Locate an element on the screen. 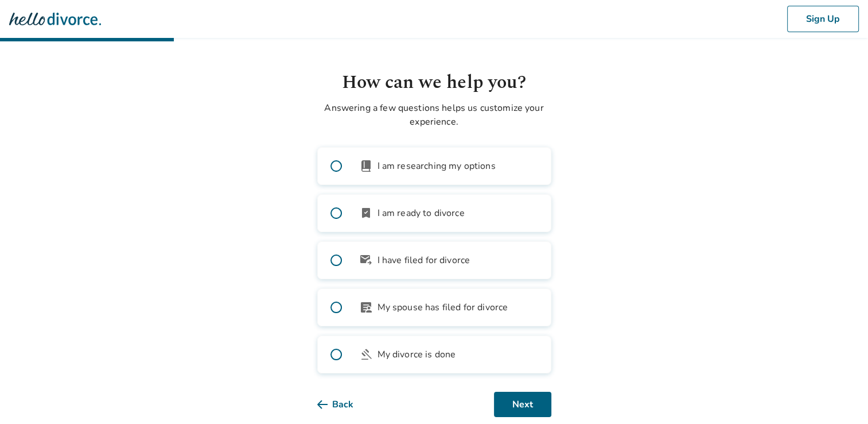  h1: How can we help you? is located at coordinates (435, 83).